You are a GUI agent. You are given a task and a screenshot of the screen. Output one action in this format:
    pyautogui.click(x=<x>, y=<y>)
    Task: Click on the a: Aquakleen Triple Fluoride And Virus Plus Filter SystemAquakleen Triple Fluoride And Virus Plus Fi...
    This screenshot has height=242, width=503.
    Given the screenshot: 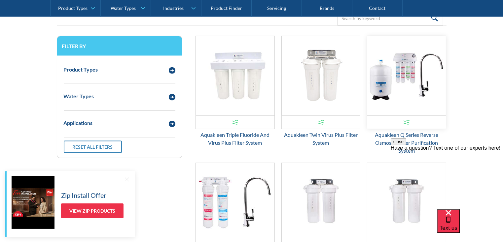 What is the action you would take?
    pyautogui.click(x=235, y=92)
    